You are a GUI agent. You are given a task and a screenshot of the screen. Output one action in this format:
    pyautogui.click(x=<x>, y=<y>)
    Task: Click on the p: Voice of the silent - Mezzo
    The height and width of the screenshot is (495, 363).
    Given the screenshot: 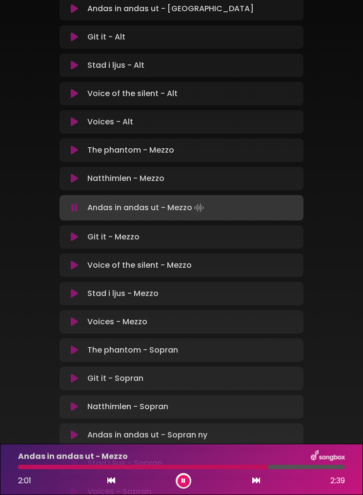 What is the action you would take?
    pyautogui.click(x=139, y=265)
    